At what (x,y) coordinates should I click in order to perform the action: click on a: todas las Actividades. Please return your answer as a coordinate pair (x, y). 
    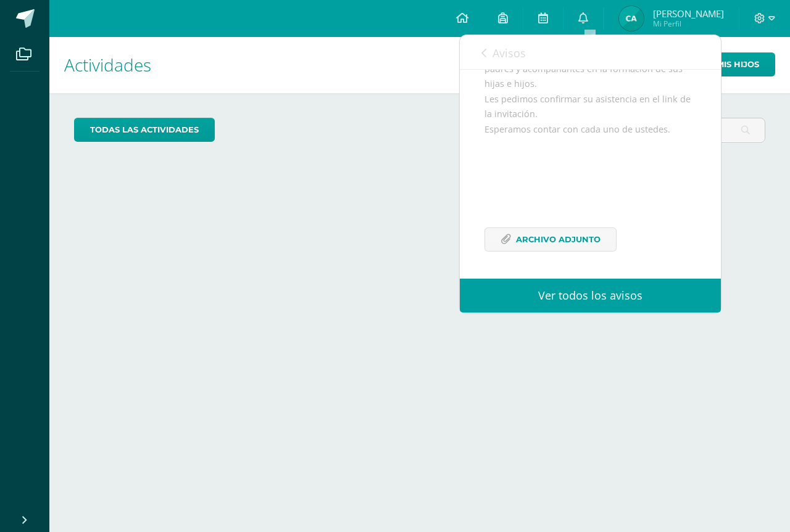
    Looking at the image, I should click on (144, 129).